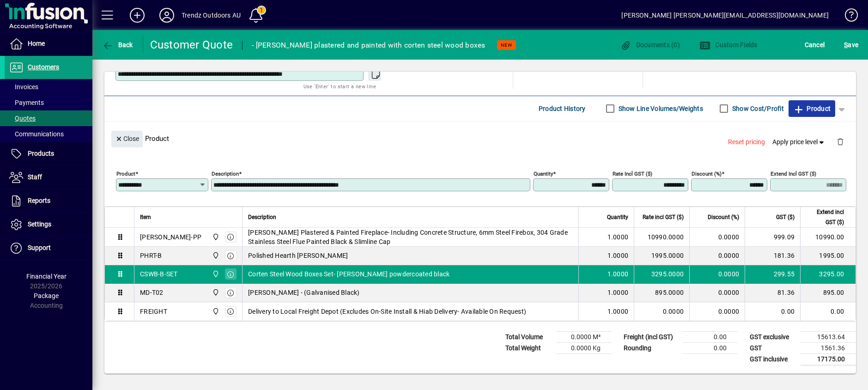 The height and width of the screenshot is (390, 868). I want to click on span: Cancel, so click(815, 45).